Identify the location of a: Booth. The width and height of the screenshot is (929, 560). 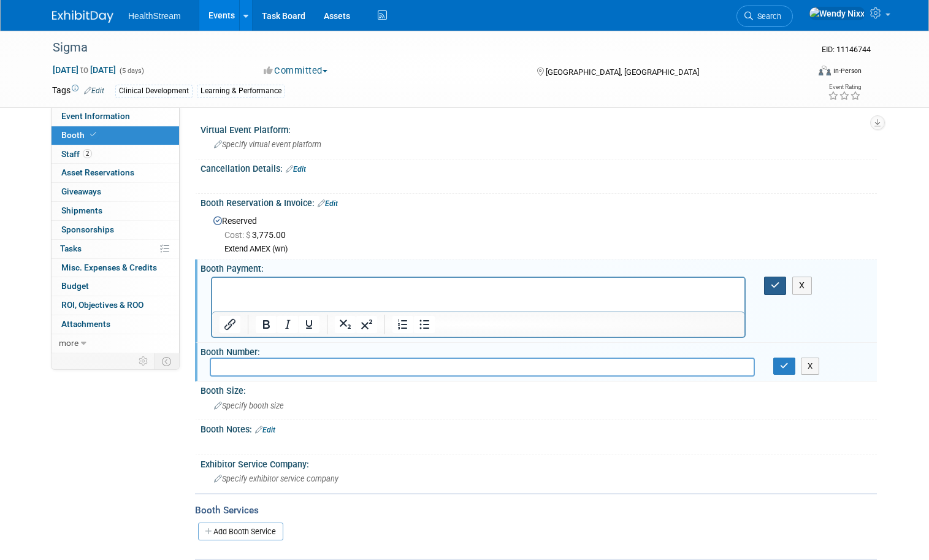
(115, 135).